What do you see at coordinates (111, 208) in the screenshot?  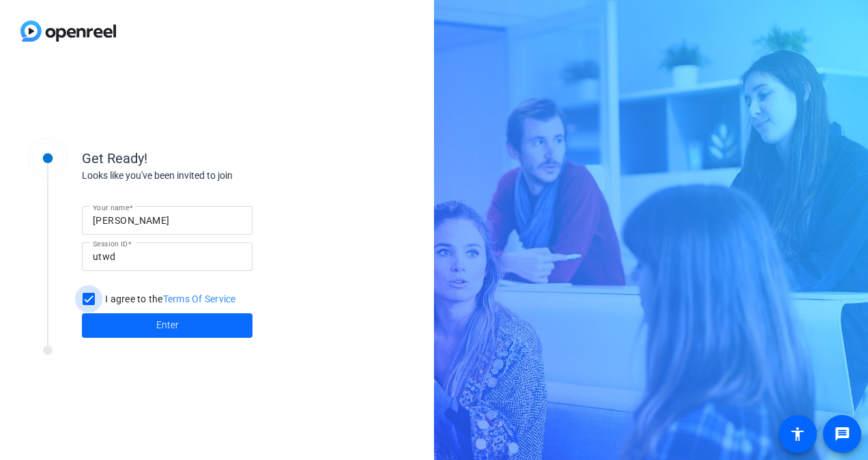 I see `mat-label: Your name` at bounding box center [111, 208].